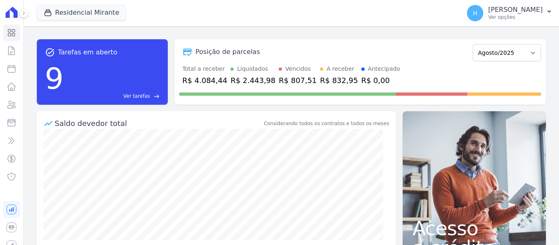 The image size is (559, 245). Describe the element at coordinates (136, 96) in the screenshot. I see `span: Ver tarefas` at that location.